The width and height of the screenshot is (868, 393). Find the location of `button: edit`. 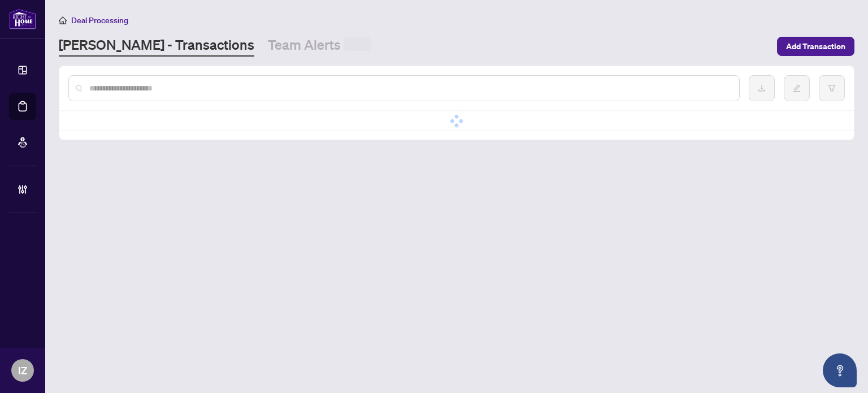

button: edit is located at coordinates (797, 88).